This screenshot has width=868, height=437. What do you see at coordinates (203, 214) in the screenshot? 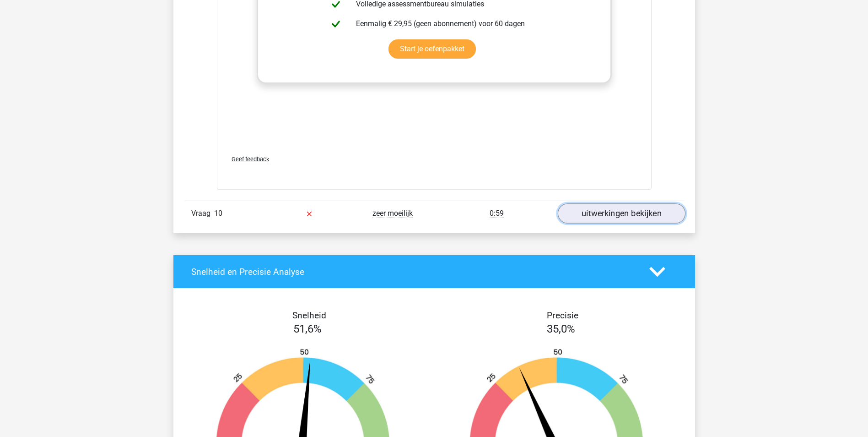
I see `span: Vraag` at bounding box center [203, 214].